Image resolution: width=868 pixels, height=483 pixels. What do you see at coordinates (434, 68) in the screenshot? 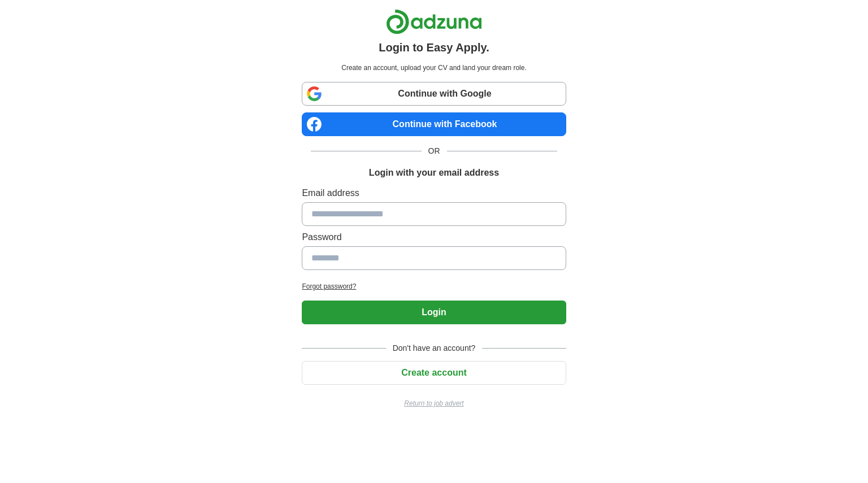
I see `p: Create an account, upload your CV and land your dream role.` at bounding box center [434, 68].